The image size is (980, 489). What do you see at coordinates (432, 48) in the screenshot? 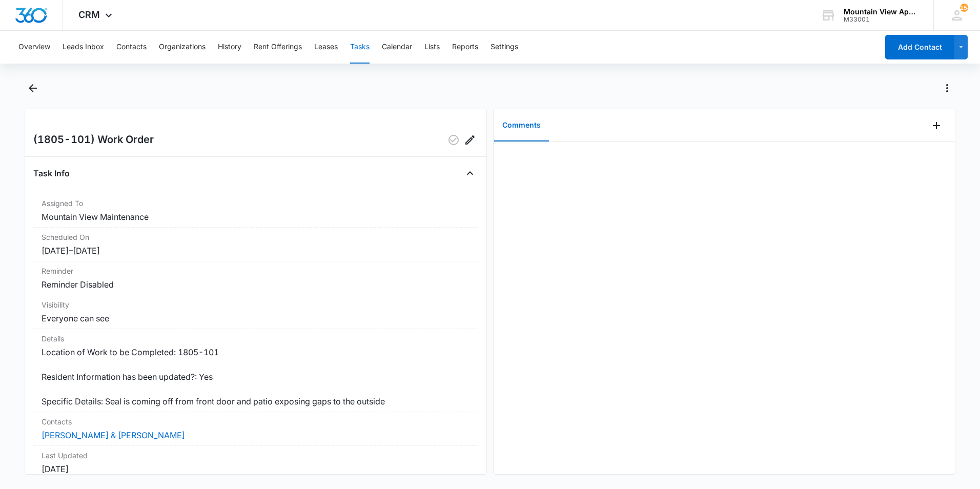
I see `button: Lists` at bounding box center [432, 48].